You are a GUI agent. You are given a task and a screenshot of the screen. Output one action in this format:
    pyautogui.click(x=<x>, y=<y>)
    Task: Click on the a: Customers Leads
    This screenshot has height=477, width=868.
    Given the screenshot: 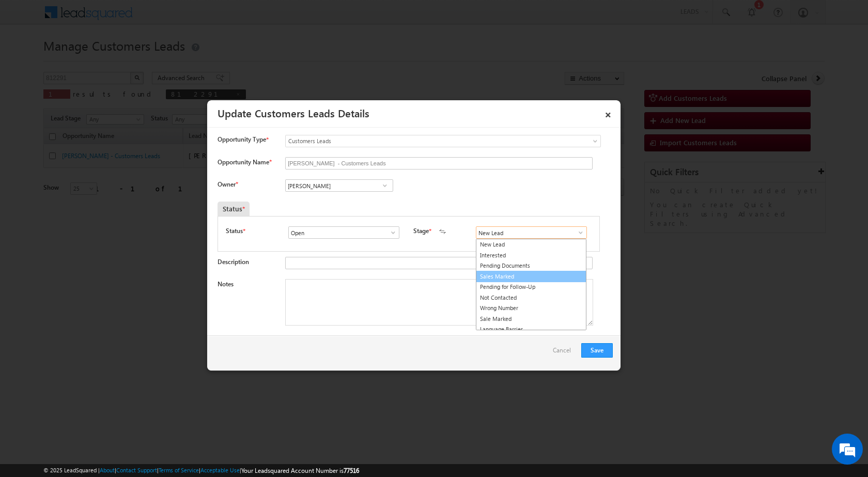 What is the action you would take?
    pyautogui.click(x=443, y=141)
    